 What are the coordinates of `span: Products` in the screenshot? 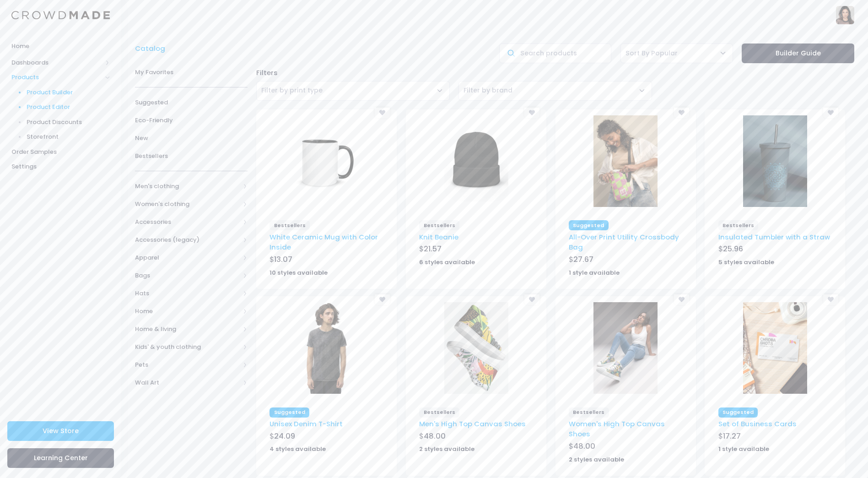 It's located at (57, 77).